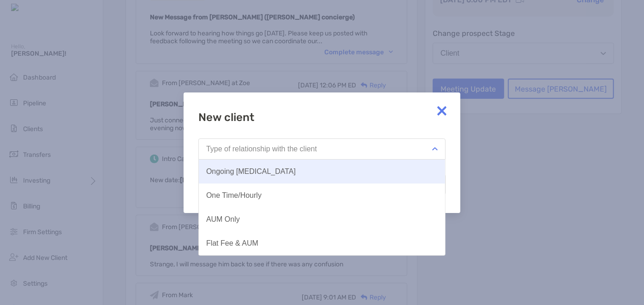  What do you see at coordinates (322, 195) in the screenshot?
I see `button: One Time/Hourly` at bounding box center [322, 195].